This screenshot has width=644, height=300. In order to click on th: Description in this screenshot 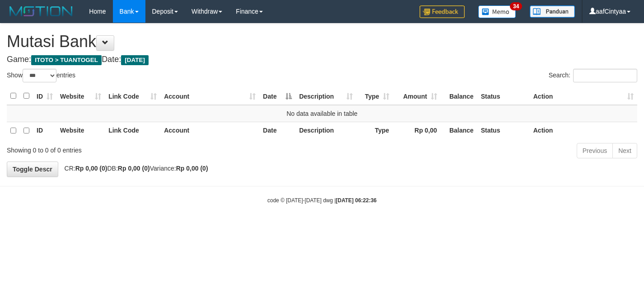, I will do `click(326, 130)`.